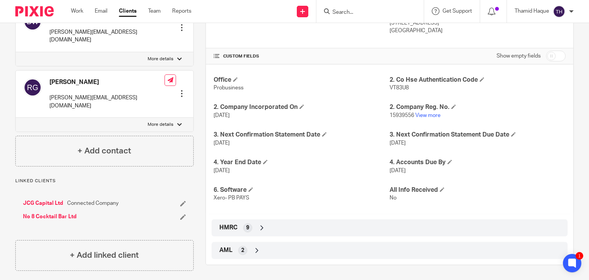 This screenshot has height=280, width=589. I want to click on span: 15939556, so click(402, 115).